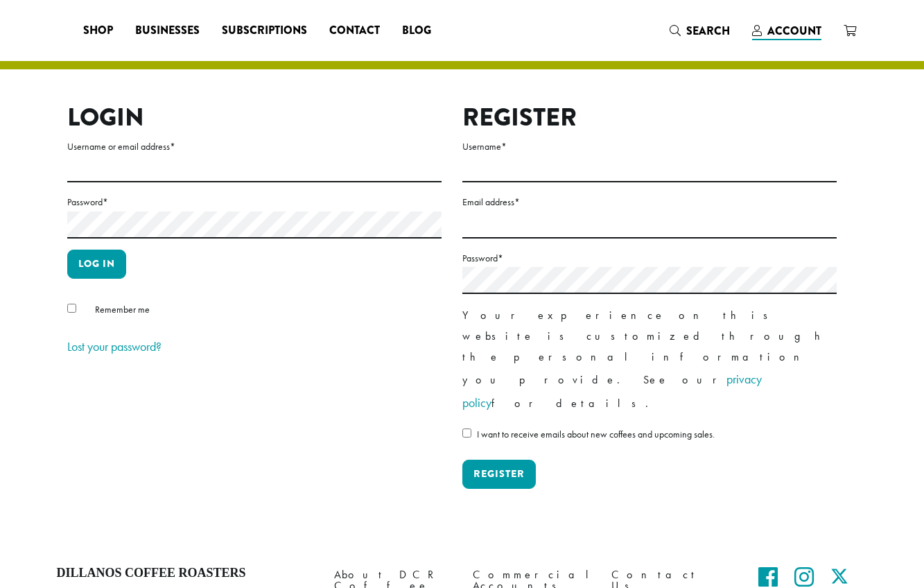 Image resolution: width=924 pixels, height=588 pixels. Describe the element at coordinates (97, 31) in the screenshot. I see `a: Shop` at that location.